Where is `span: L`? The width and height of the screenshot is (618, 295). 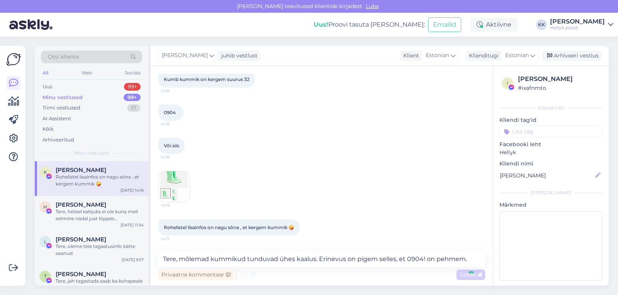
span: L is located at coordinates (45, 242).